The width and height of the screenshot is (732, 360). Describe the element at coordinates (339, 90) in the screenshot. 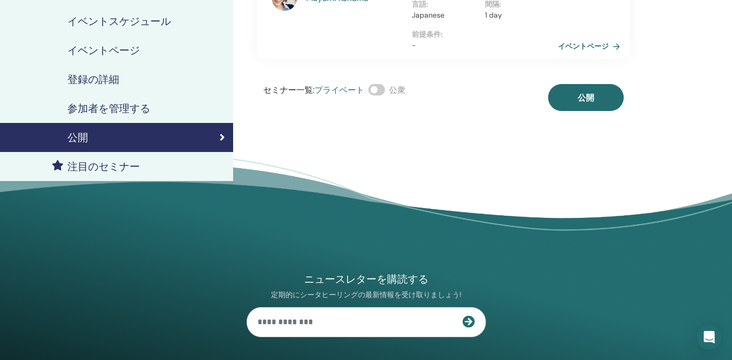

I see `span: プライベート` at that location.